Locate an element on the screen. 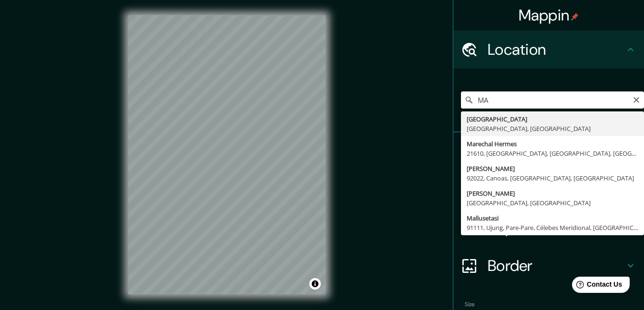 The width and height of the screenshot is (644, 310). button: Toggle attribution is located at coordinates (315, 284).